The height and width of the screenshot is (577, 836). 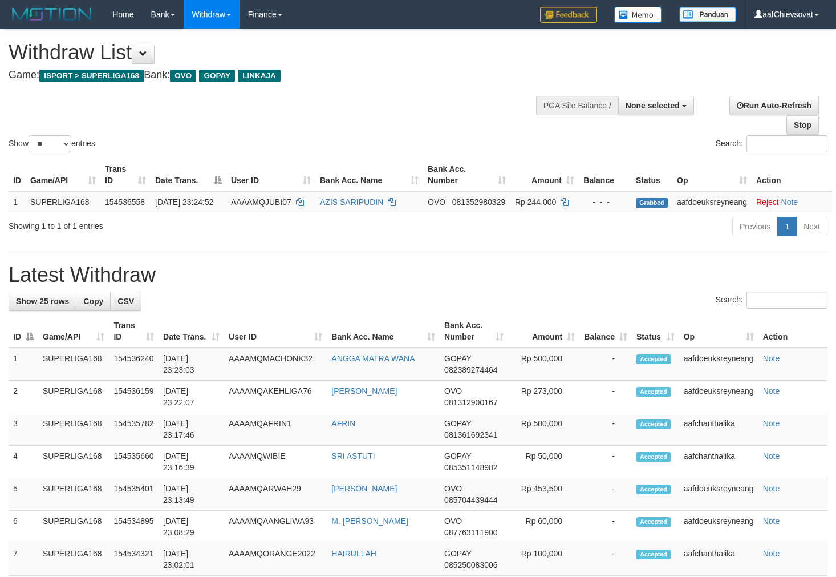 What do you see at coordinates (544, 396) in the screenshot?
I see `td: Rp 273,000` at bounding box center [544, 396].